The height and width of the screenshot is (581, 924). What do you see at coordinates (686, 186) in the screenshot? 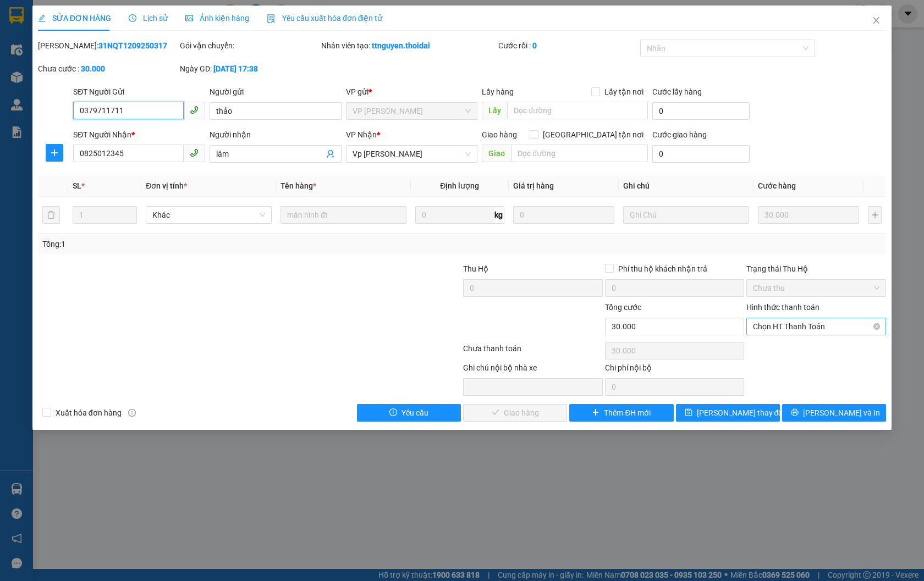
I see `th: Ghi chú` at bounding box center [686, 186].